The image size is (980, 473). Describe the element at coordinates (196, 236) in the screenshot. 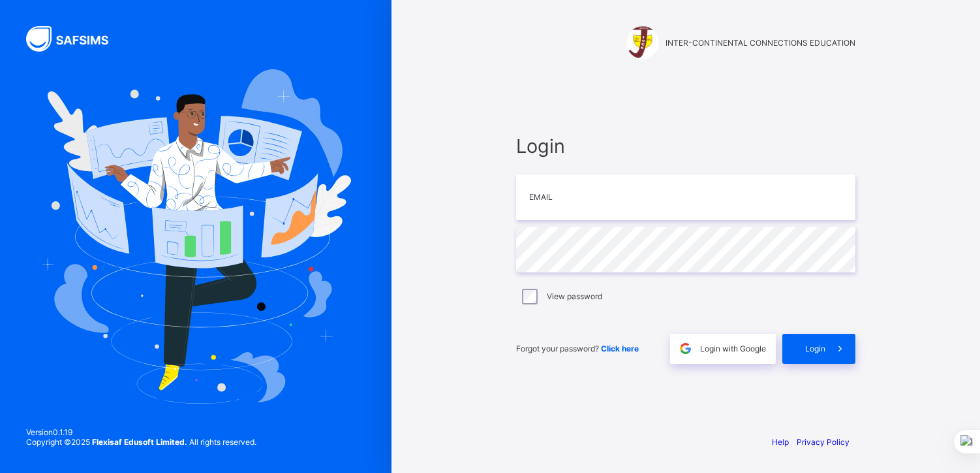

I see `img: Hero Image` at that location.